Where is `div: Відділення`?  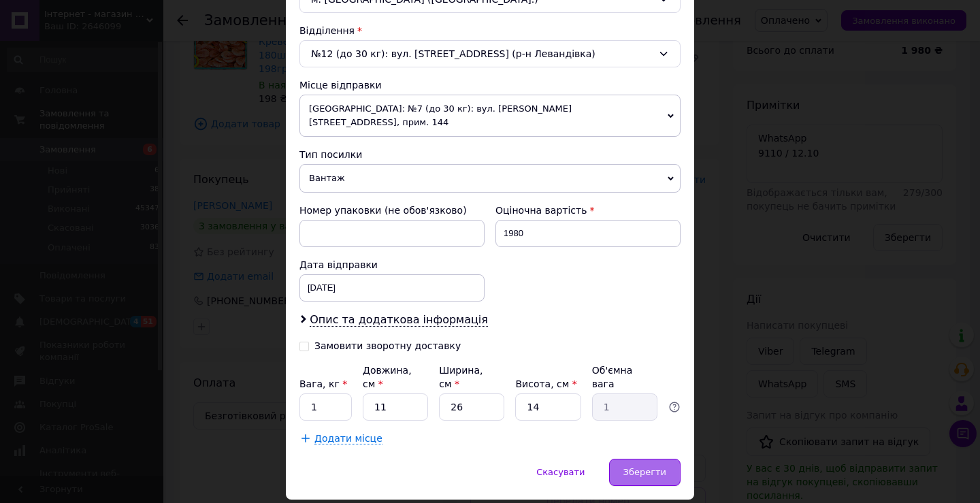
div: Відділення is located at coordinates (490, 31).